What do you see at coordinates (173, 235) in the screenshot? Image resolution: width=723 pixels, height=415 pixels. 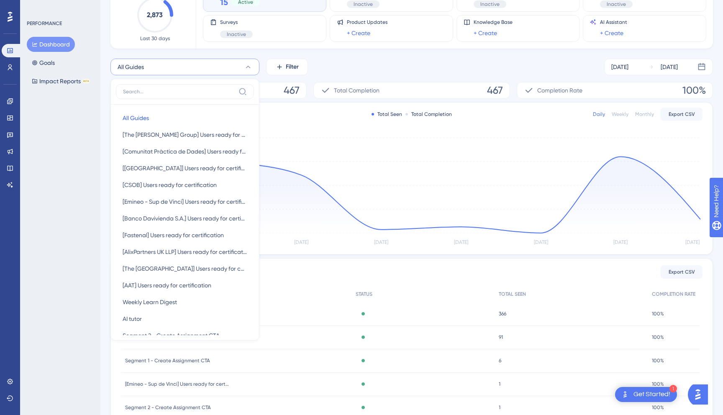 I see `span: [Fastenal] Users ready for certification` at bounding box center [173, 235].